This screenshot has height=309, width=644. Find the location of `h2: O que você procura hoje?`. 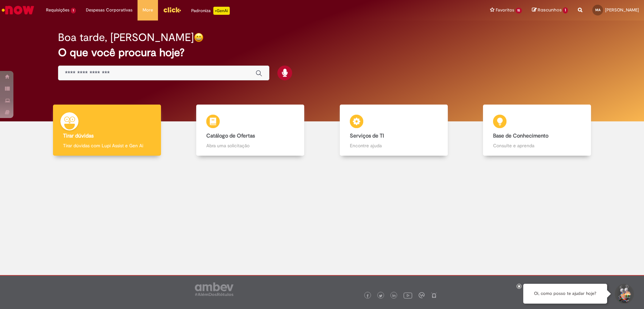

h2: O que você procura hoje? is located at coordinates (322, 52).